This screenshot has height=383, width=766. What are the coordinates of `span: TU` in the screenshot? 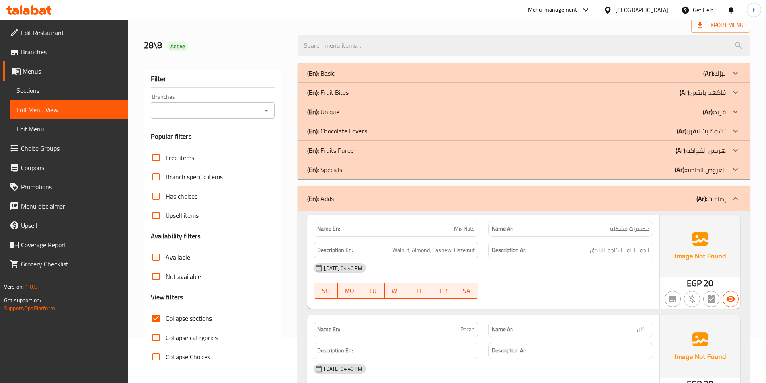 It's located at (373, 291).